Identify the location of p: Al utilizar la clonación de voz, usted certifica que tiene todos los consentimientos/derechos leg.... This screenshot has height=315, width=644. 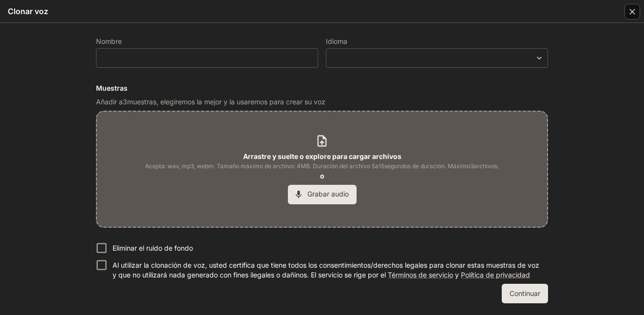
(326, 270).